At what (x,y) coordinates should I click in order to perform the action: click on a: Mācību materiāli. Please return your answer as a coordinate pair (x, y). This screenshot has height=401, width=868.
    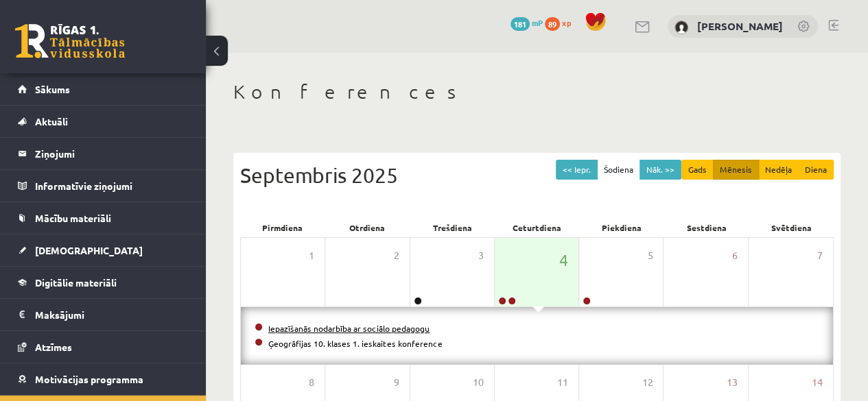
    Looking at the image, I should click on (103, 218).